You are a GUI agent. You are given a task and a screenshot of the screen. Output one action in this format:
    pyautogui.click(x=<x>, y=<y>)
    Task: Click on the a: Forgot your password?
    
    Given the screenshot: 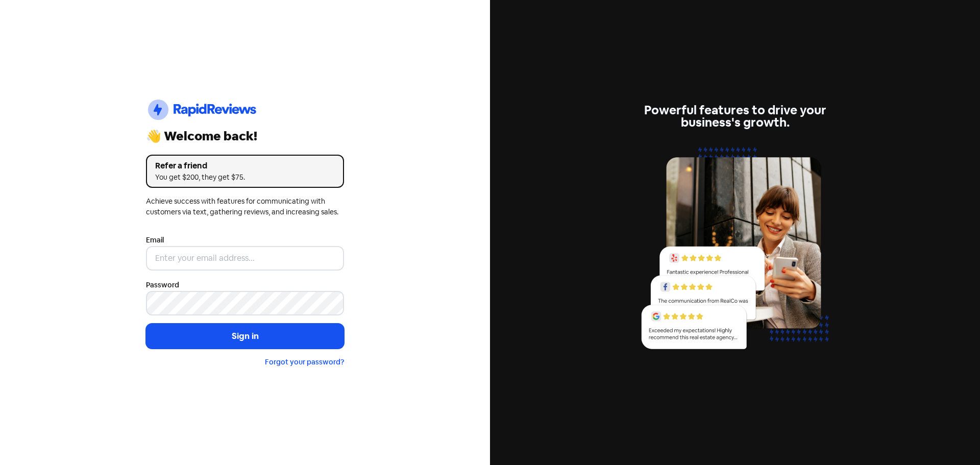 What is the action you would take?
    pyautogui.click(x=304, y=362)
    